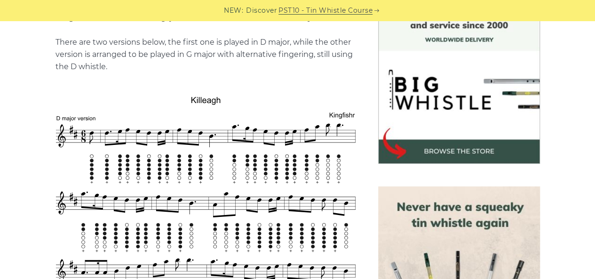 This screenshot has width=595, height=279. I want to click on a: PST10 - Tin Whistle Course, so click(325, 10).